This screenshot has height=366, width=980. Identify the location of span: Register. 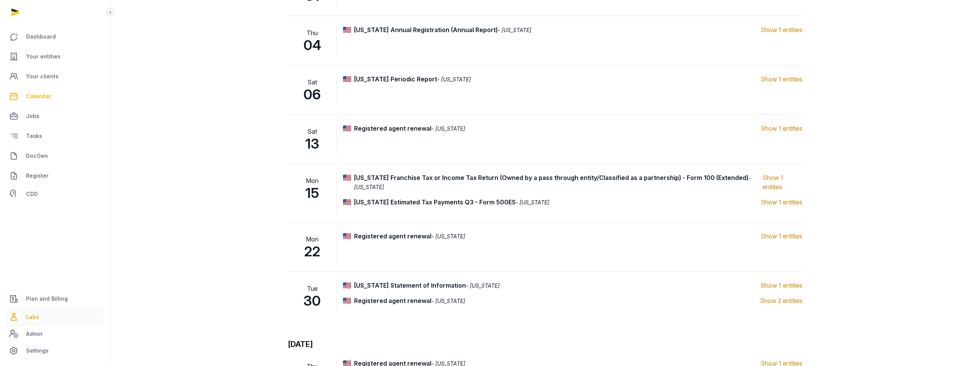
(37, 176).